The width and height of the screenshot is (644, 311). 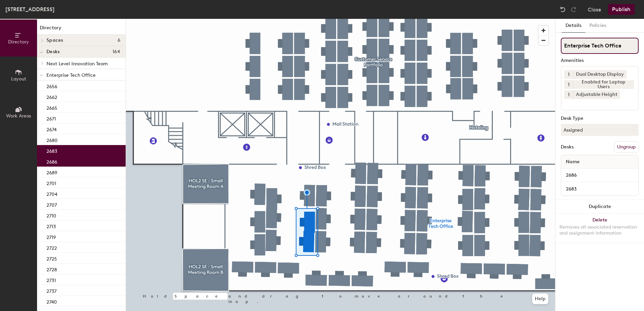 What do you see at coordinates (53, 52) in the screenshot?
I see `span: Desks` at bounding box center [53, 52].